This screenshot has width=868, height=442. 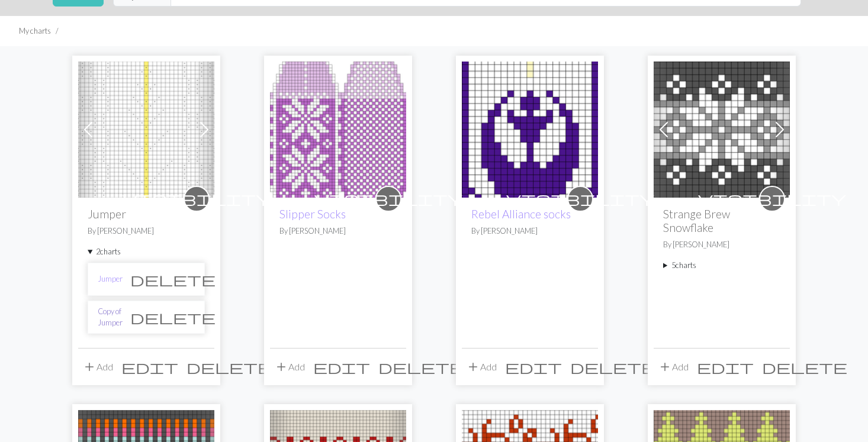 I want to click on a: Copy of Jumper, so click(x=110, y=317).